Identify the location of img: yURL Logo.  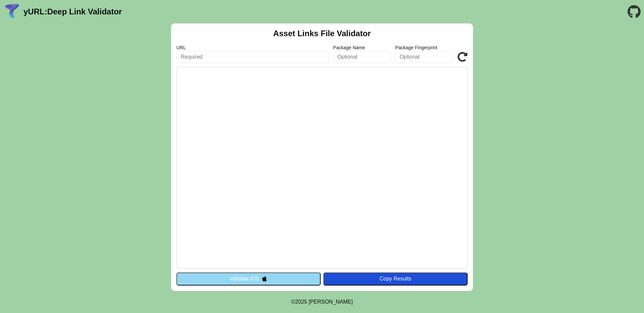
(12, 12).